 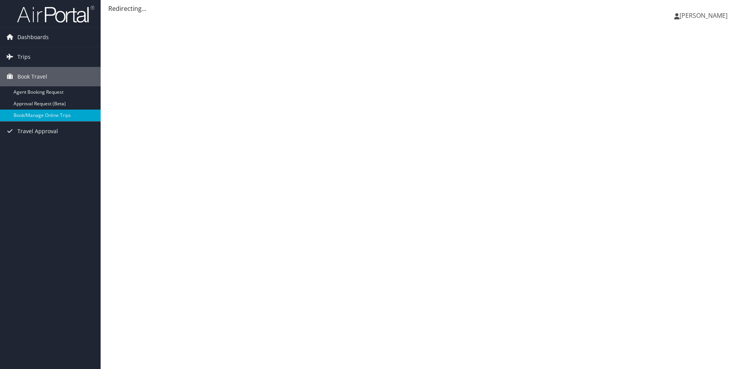 What do you see at coordinates (56, 14) in the screenshot?
I see `img: airportal-logo.png` at bounding box center [56, 14].